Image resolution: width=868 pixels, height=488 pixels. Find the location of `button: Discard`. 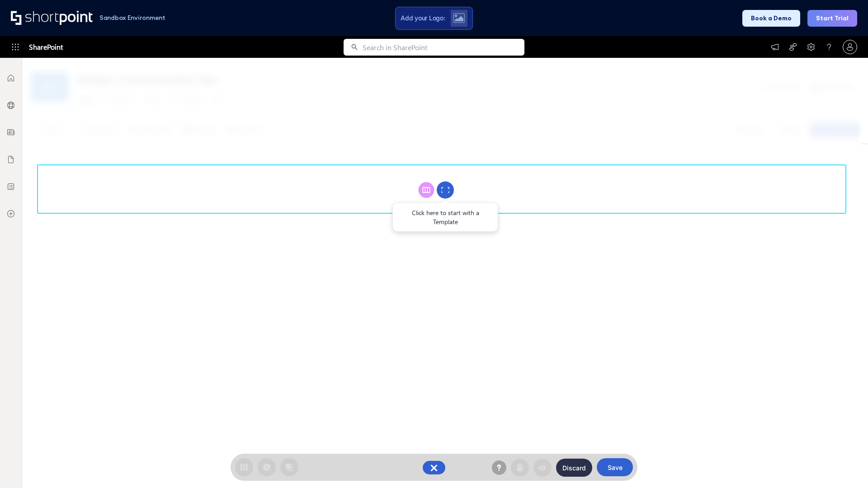

button: Discard is located at coordinates (574, 468).